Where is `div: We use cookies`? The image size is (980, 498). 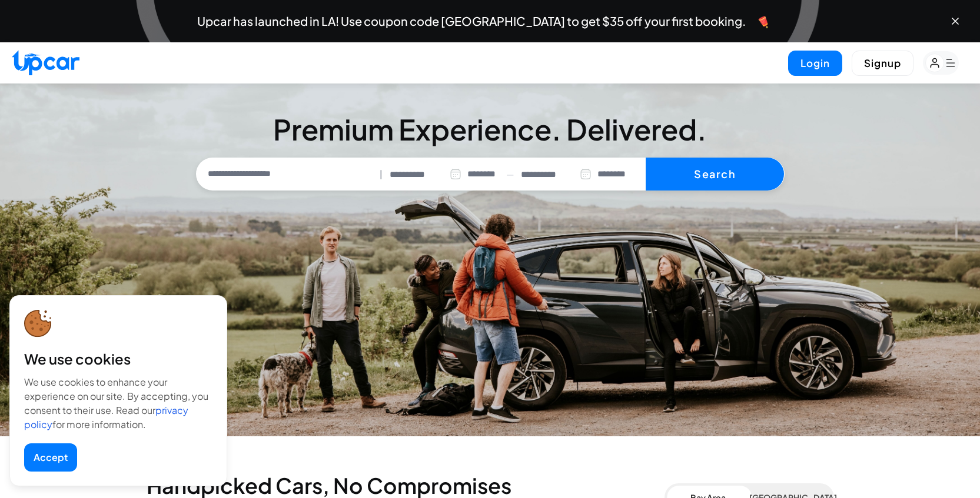
div: We use cookies is located at coordinates (119, 358).